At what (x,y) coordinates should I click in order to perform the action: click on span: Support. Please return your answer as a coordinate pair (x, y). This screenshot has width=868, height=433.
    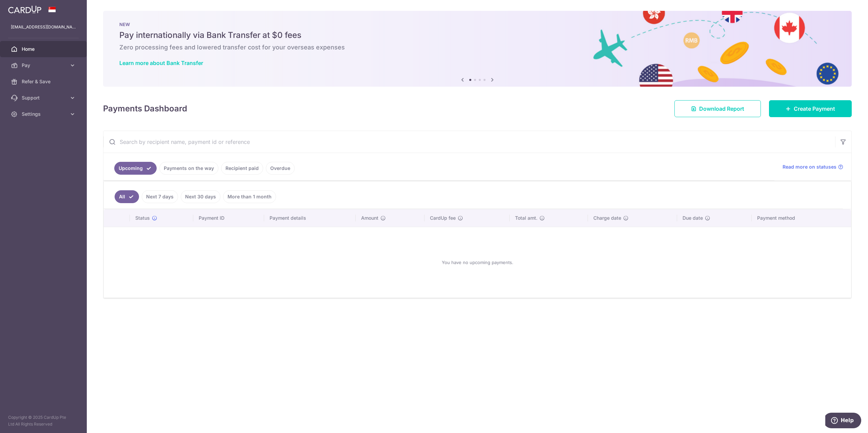
    Looking at the image, I should click on (44, 98).